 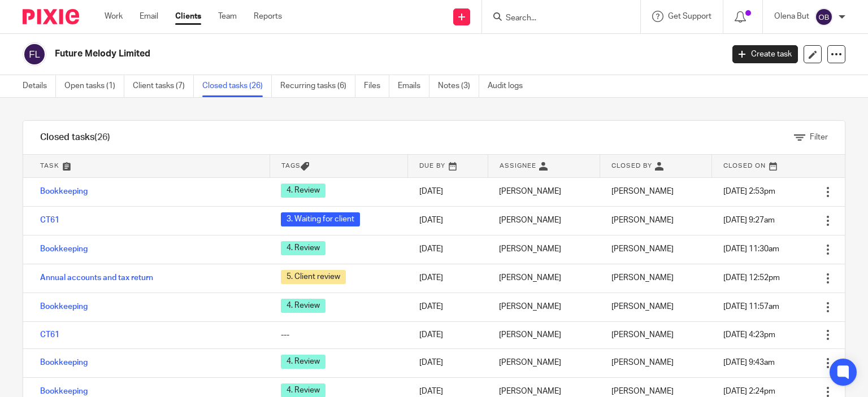 What do you see at coordinates (102, 137) in the screenshot?
I see `span: (26)` at bounding box center [102, 137].